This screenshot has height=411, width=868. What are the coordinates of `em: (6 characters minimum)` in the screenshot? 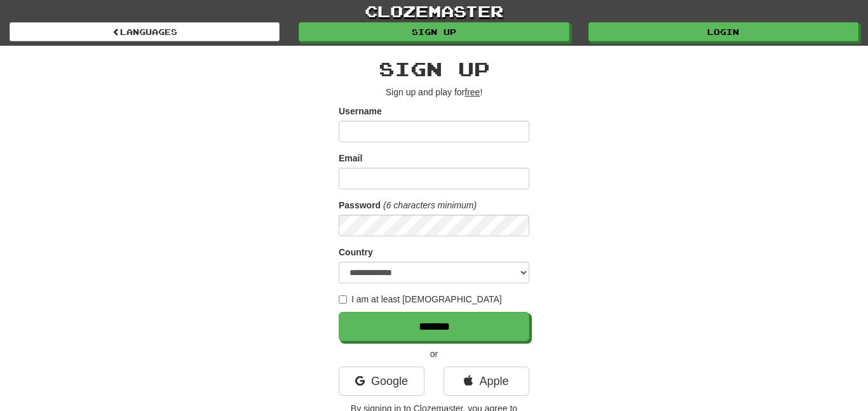 It's located at (430, 206).